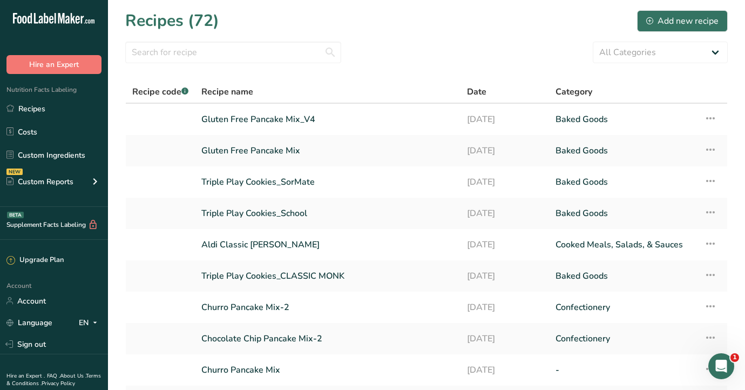  I want to click on h1: Recipes (72), so click(172, 21).